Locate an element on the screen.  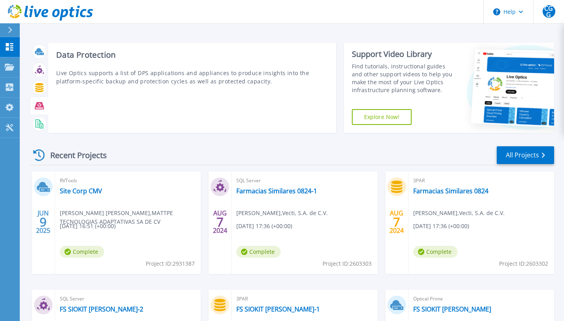
a: Farmacias Similares 0824 is located at coordinates (450, 191).